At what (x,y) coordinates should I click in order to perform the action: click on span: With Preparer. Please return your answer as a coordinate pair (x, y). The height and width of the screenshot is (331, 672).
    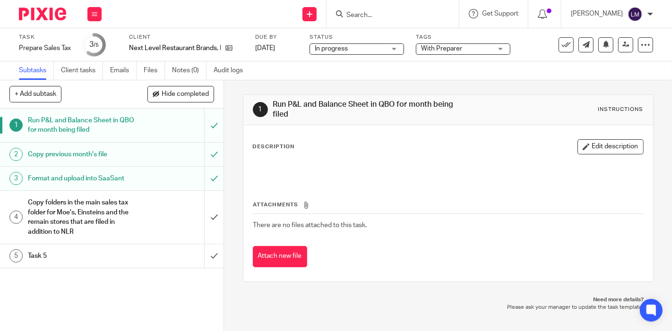
    Looking at the image, I should click on (441, 49).